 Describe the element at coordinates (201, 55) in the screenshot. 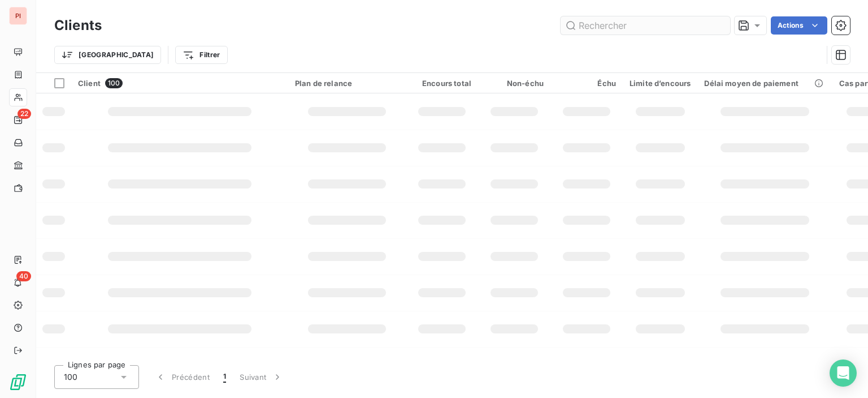

I see `button: Filtrer` at that location.